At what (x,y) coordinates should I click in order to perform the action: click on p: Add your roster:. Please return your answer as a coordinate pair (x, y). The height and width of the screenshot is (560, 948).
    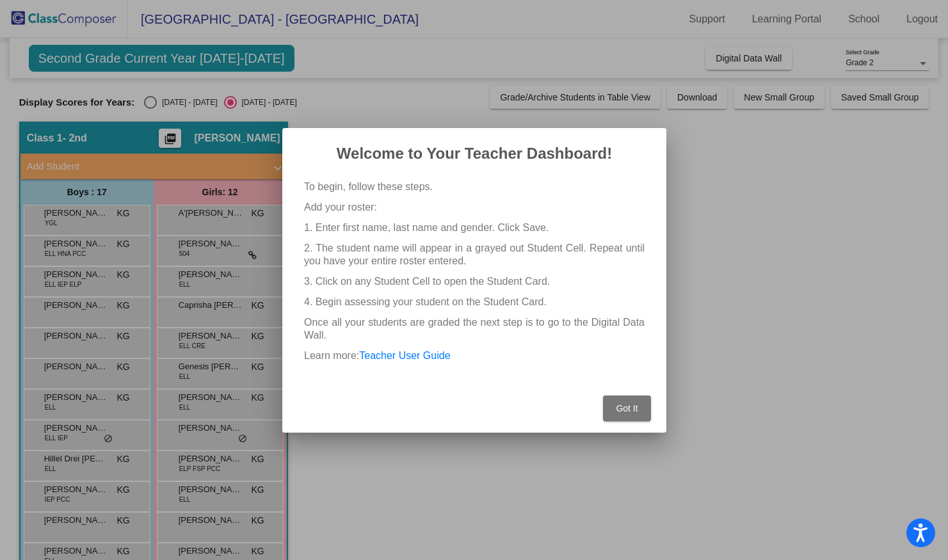
    Looking at the image, I should click on (474, 207).